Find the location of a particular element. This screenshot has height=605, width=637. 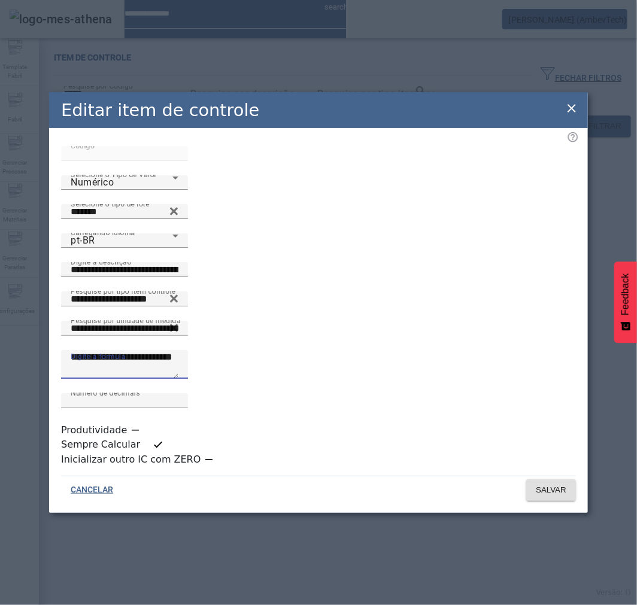

label: Sempre Calcular is located at coordinates (102, 445).